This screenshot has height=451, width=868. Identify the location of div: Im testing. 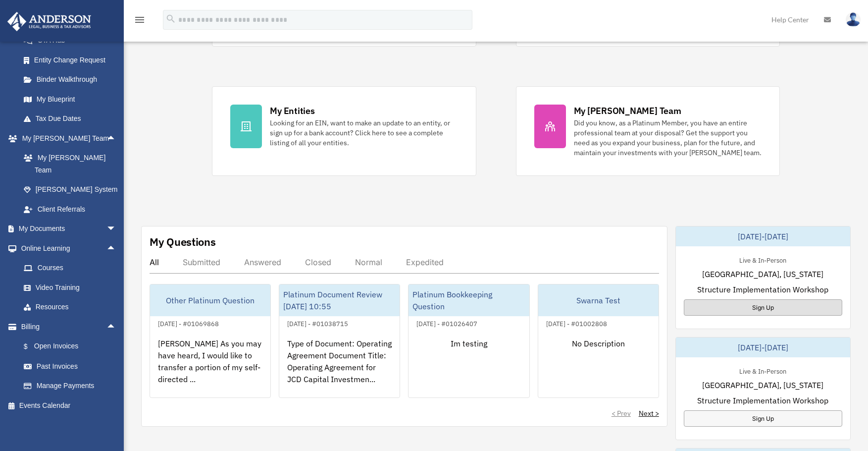
(469, 368).